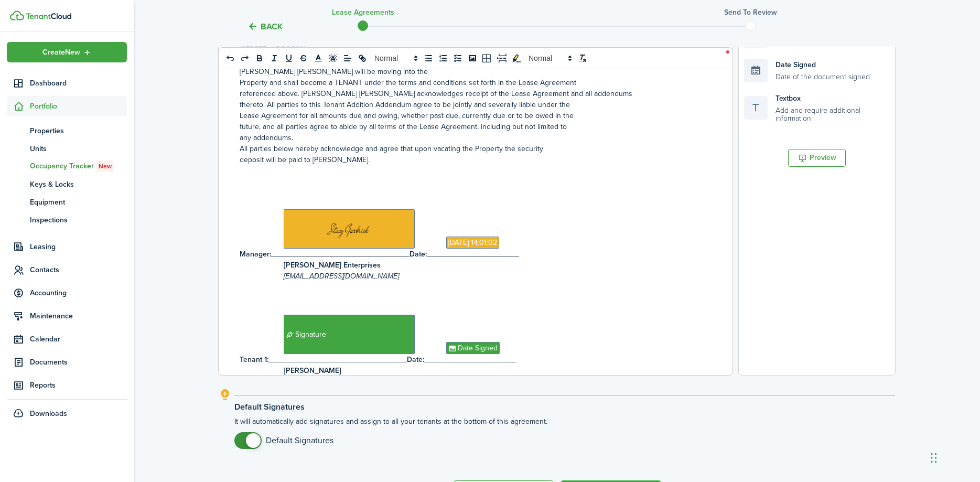  What do you see at coordinates (78, 339) in the screenshot?
I see `span: Calendar` at bounding box center [78, 339].